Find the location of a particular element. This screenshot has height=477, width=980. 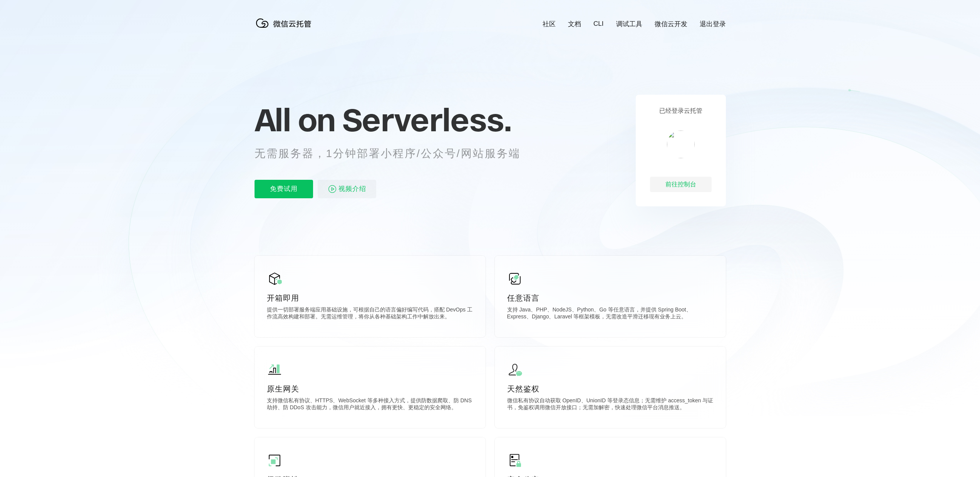

p: 提供一切部署服务端应用基础设施，可根据自己的语言偏好编写代码，搭配 DevOps 工作流高效构建和部署。无需运维管理，将你从各种基础架构工作中解放出来。 is located at coordinates (370, 314).